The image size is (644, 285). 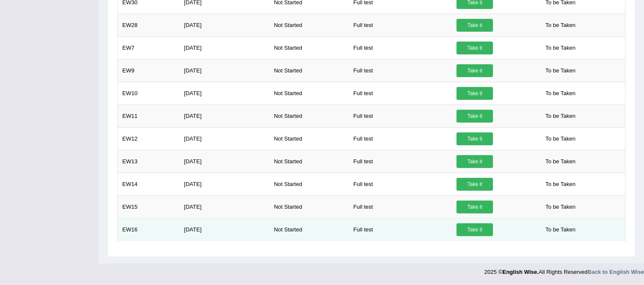 I want to click on div: 2025 © All Rights Reserved, so click(x=564, y=270).